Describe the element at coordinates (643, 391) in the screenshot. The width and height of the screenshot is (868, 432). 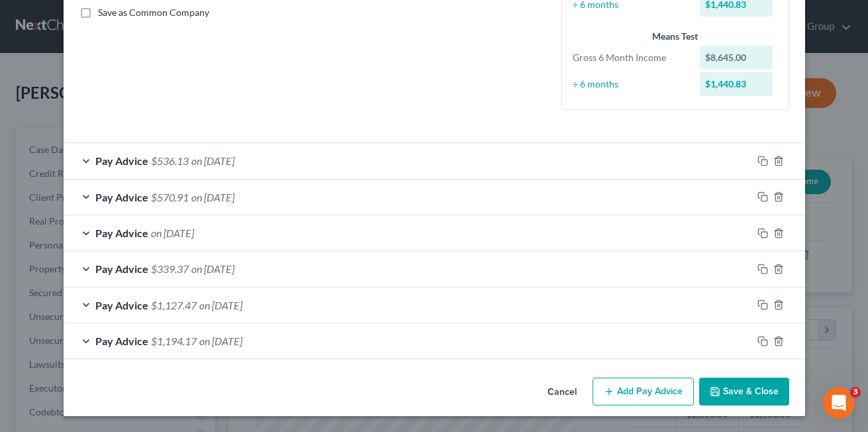
I see `button: Add Pay Advice` at that location.